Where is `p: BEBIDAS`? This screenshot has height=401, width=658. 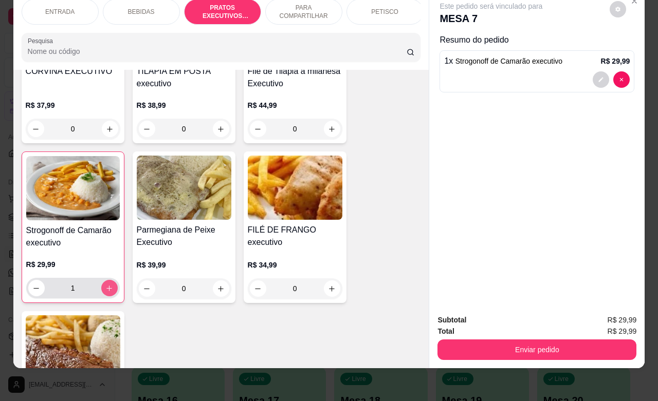
p: BEBIDAS is located at coordinates (141, 12).